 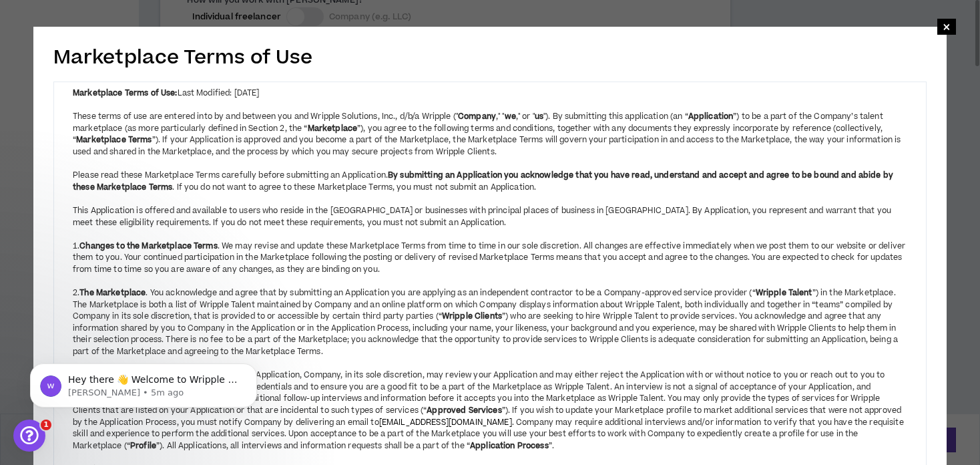 I want to click on h2: Marketplace Terms of Use, so click(x=490, y=58).